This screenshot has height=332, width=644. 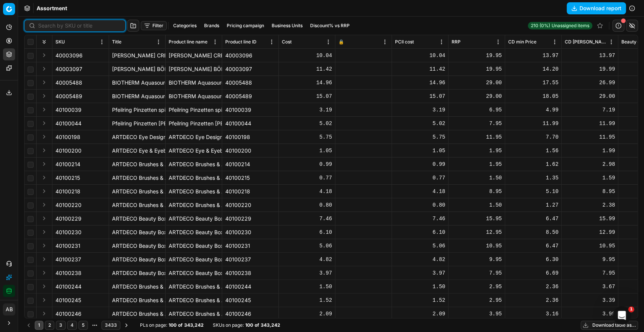 I want to click on div: 40100231, so click(x=250, y=246).